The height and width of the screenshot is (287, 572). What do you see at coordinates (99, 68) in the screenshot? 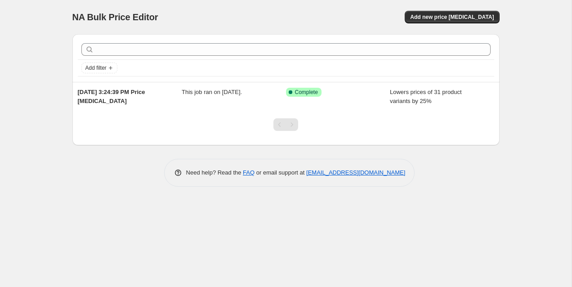
I see `button: Add filter` at bounding box center [99, 68].